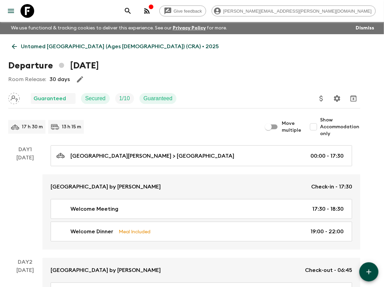 The height and width of the screenshot is (287, 384). Describe the element at coordinates (128, 11) in the screenshot. I see `button: search adventures` at that location.